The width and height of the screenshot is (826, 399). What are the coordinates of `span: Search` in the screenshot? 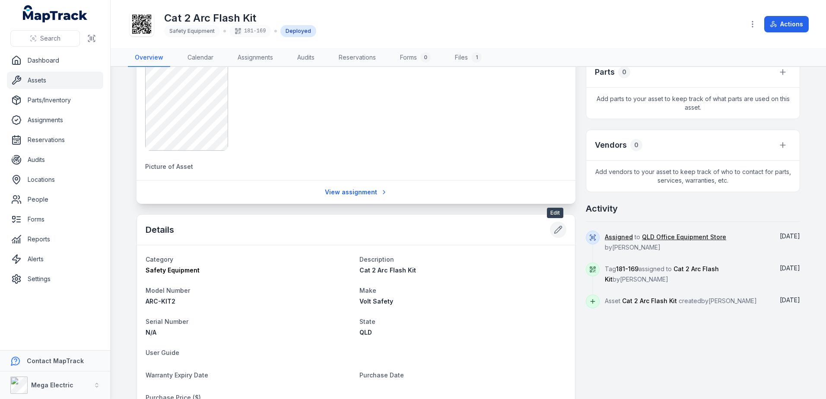 It's located at (50, 38).